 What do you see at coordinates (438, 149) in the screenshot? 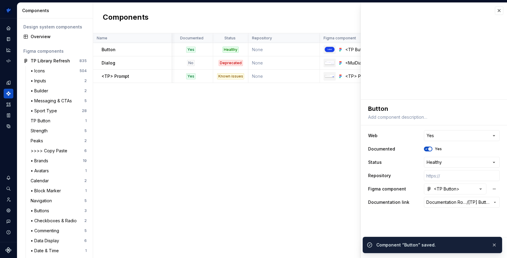
I see `label: Yes` at bounding box center [438, 149].